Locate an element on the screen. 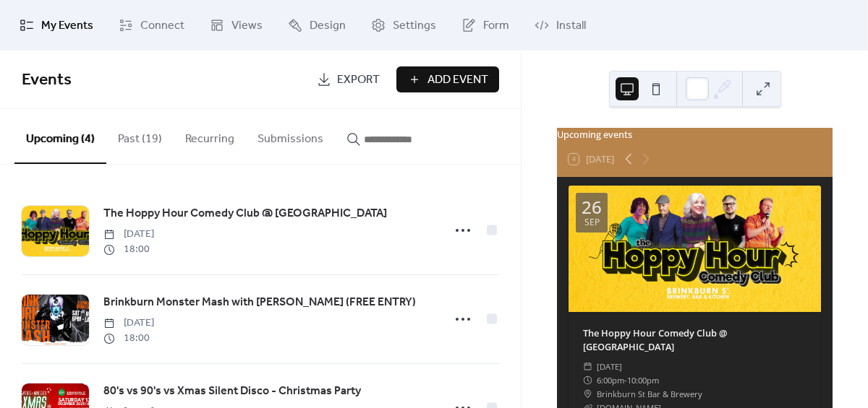  a: Add Event is located at coordinates (448, 79).